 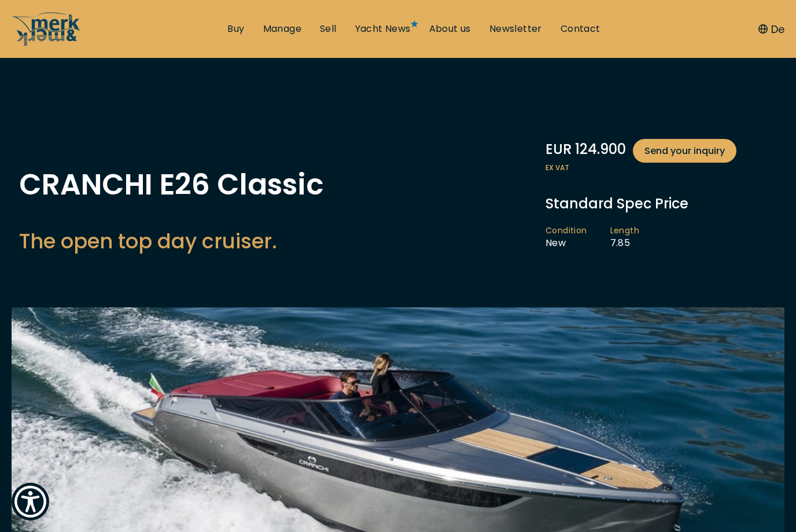 I want to click on span: Standard Spec Price, so click(x=617, y=203).